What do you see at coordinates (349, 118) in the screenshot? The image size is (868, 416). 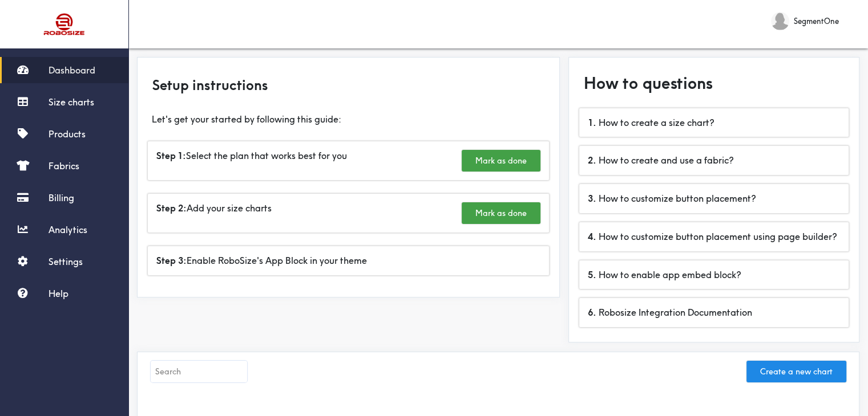 I see `div: Let's get your started by following this guide:` at bounding box center [349, 118].